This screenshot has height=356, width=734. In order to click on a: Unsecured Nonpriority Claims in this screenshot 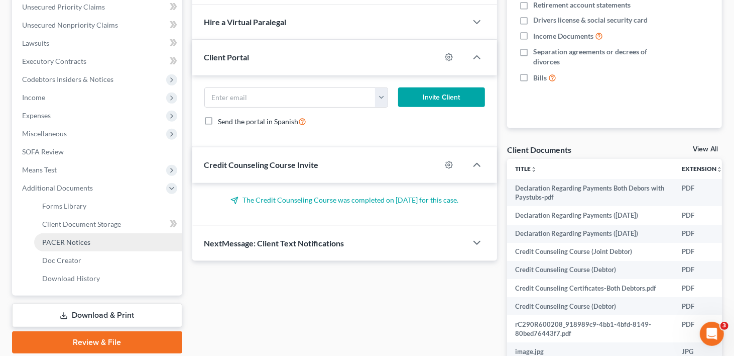, I will do `click(98, 25)`.